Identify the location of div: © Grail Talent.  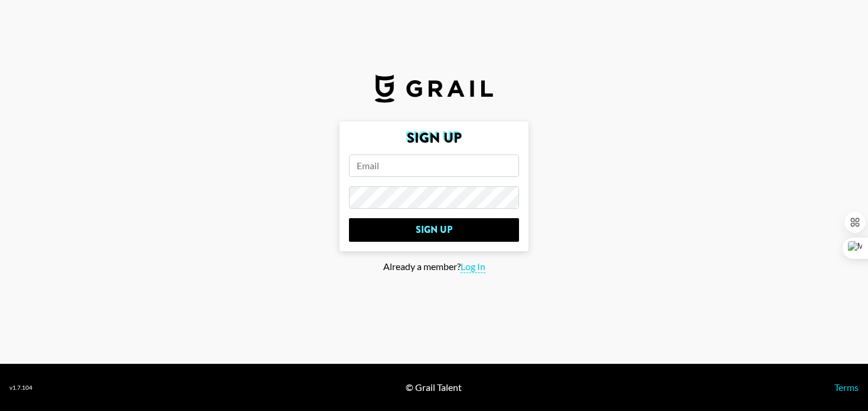
(433, 388).